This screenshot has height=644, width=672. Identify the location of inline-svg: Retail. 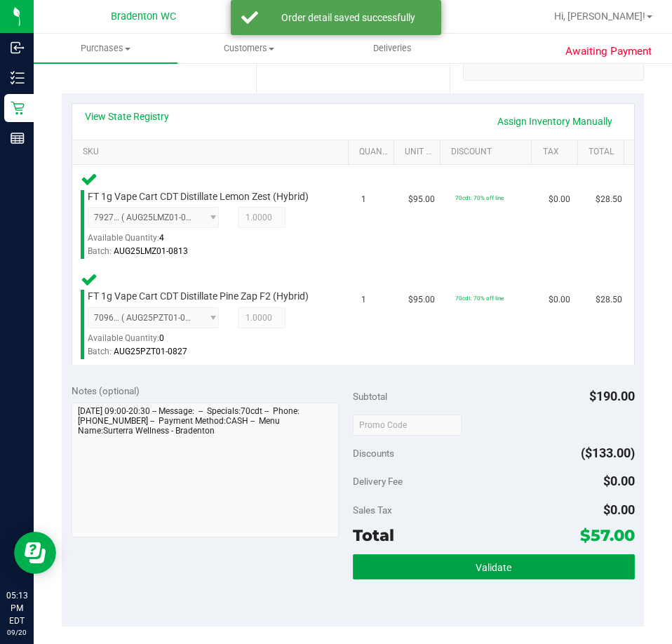
(18, 108).